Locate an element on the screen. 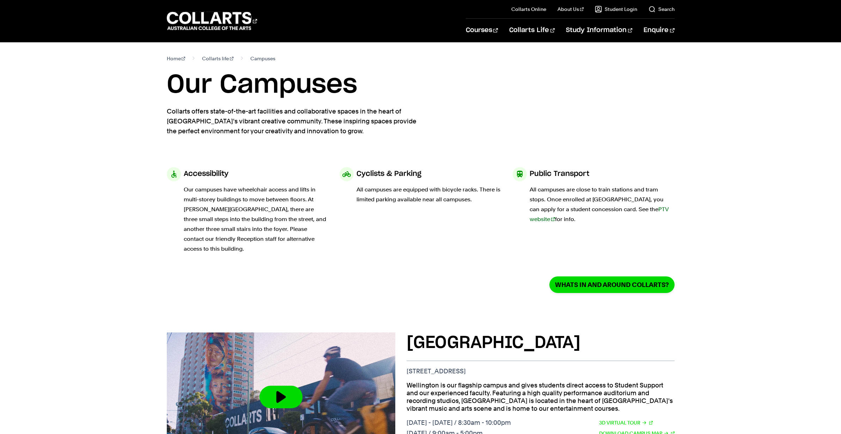 The height and width of the screenshot is (434, 841). a: Search is located at coordinates (662, 9).